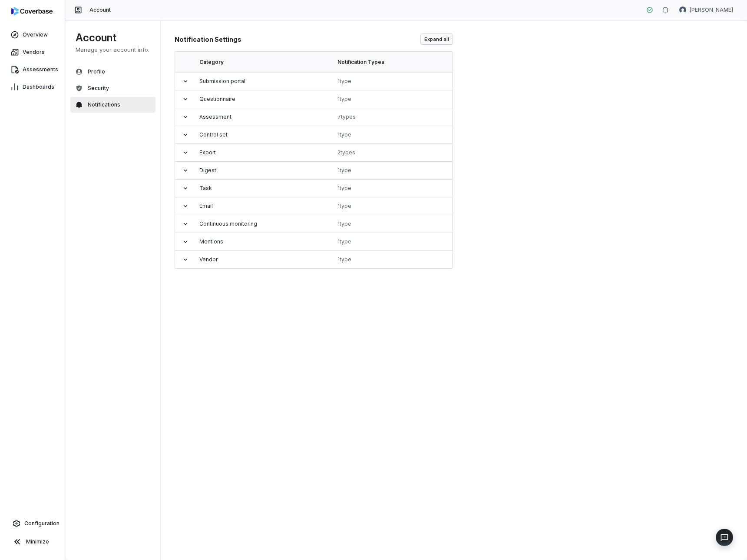 The image size is (747, 560). I want to click on img: Coverbase logo, so click(32, 11).